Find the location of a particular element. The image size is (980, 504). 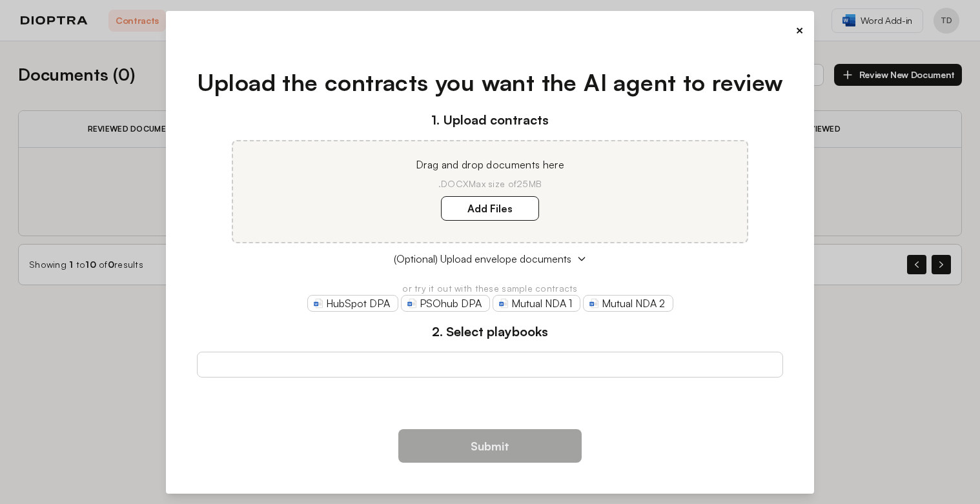

h3: 2. Select playbooks is located at coordinates (490, 332).